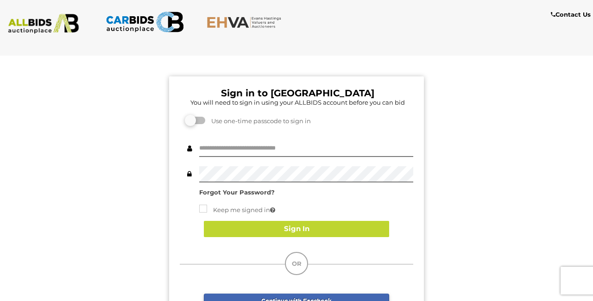 The height and width of the screenshot is (301, 593). I want to click on h5: You will need to sign in using your ALLBIDS account before you can bid, so click(297, 102).